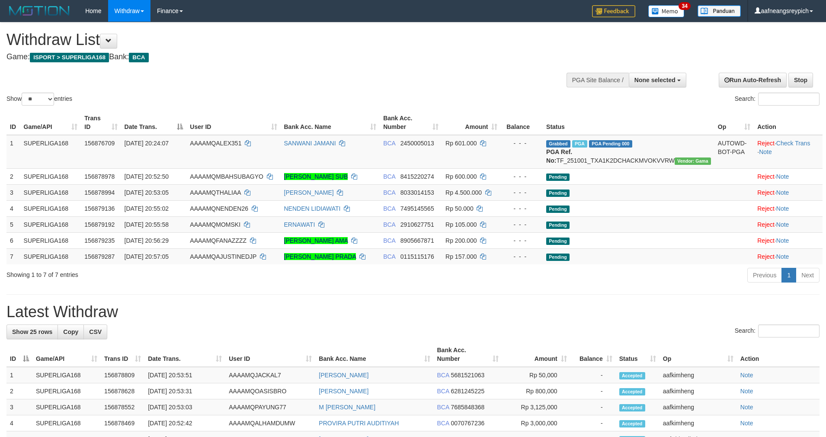 The image size is (826, 437). Describe the element at coordinates (522, 122) in the screenshot. I see `th: Balance` at that location.